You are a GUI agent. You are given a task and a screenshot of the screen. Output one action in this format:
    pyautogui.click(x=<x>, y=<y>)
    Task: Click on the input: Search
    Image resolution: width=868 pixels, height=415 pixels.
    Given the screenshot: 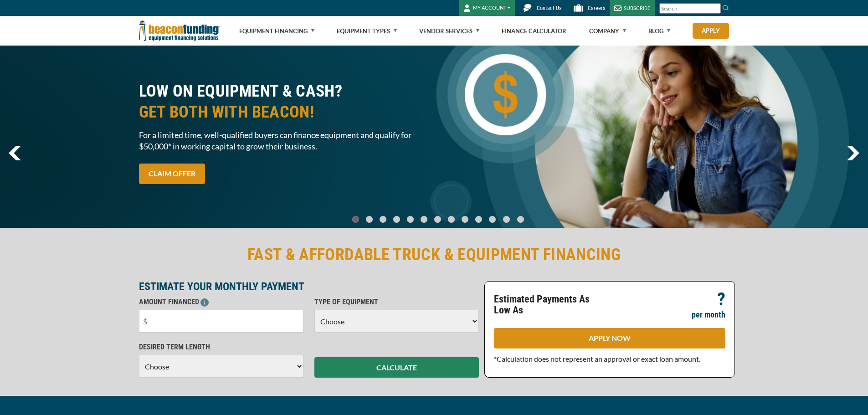 What is the action you would take?
    pyautogui.click(x=690, y=8)
    